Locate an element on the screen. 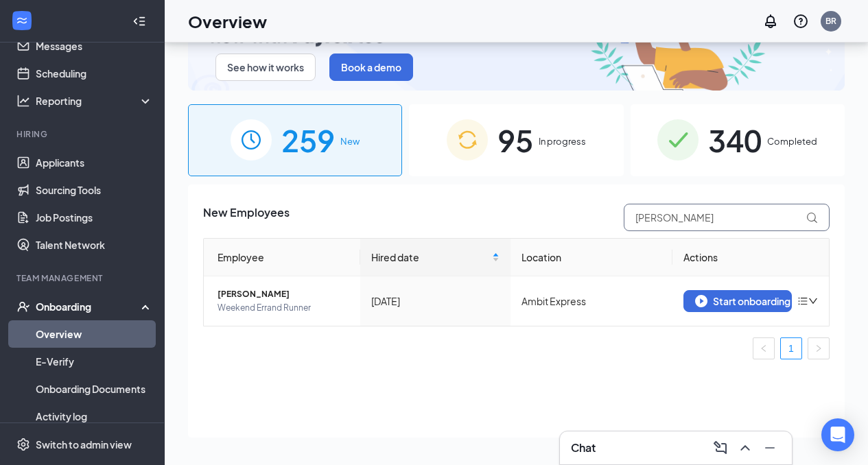 The height and width of the screenshot is (465, 868). span: left is located at coordinates (763, 348).